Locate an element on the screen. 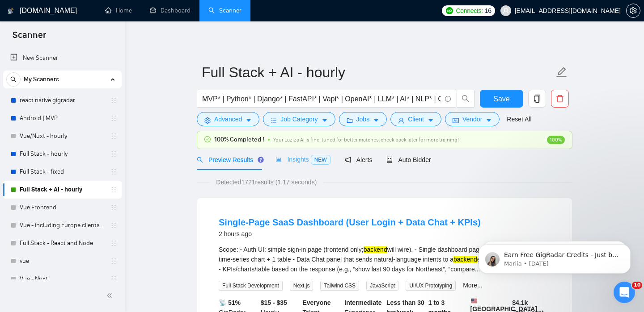  span: info-circle is located at coordinates (447, 99).